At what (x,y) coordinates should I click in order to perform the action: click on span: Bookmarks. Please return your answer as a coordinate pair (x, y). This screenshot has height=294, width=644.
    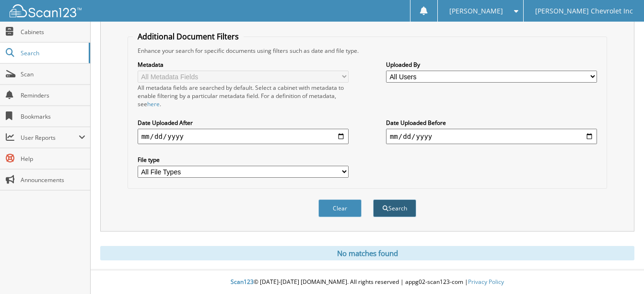
    Looking at the image, I should click on (53, 116).